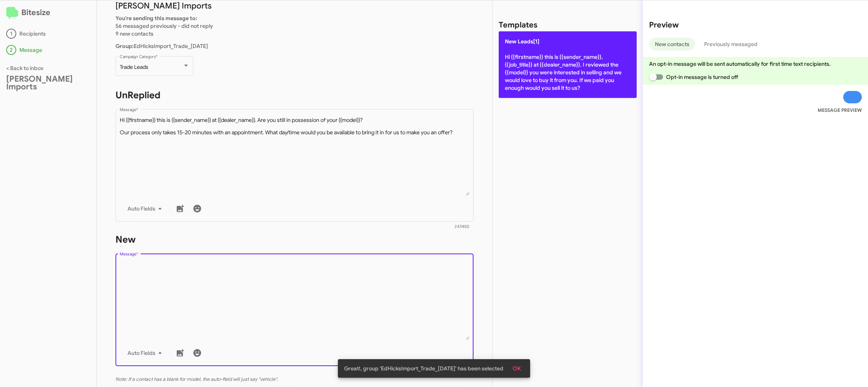 Image resolution: width=868 pixels, height=387 pixels. What do you see at coordinates (197, 379) in the screenshot?
I see `i: Note: If a contact has a blank for model, the auto-field will just say "vehicle".` at bounding box center [197, 379].